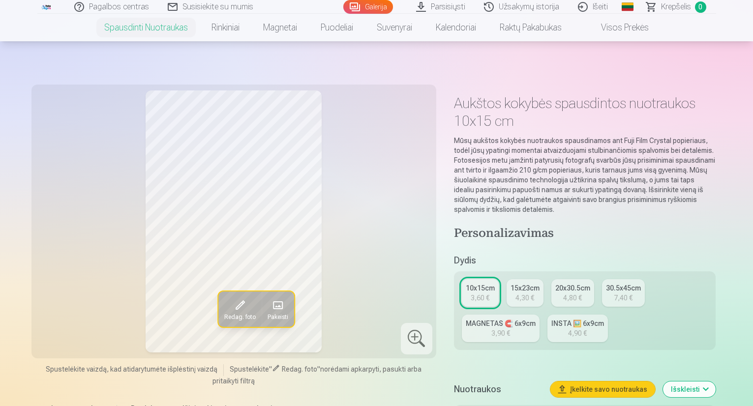  I want to click on span: Pakeisti, so click(278, 317).